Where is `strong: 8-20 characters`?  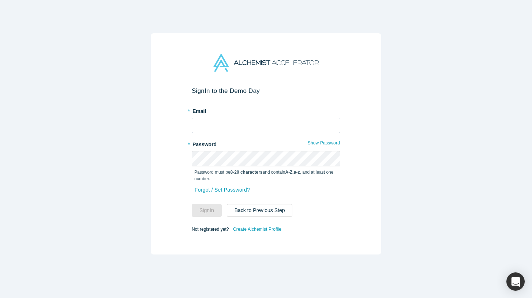
strong: 8-20 characters is located at coordinates (247, 172).